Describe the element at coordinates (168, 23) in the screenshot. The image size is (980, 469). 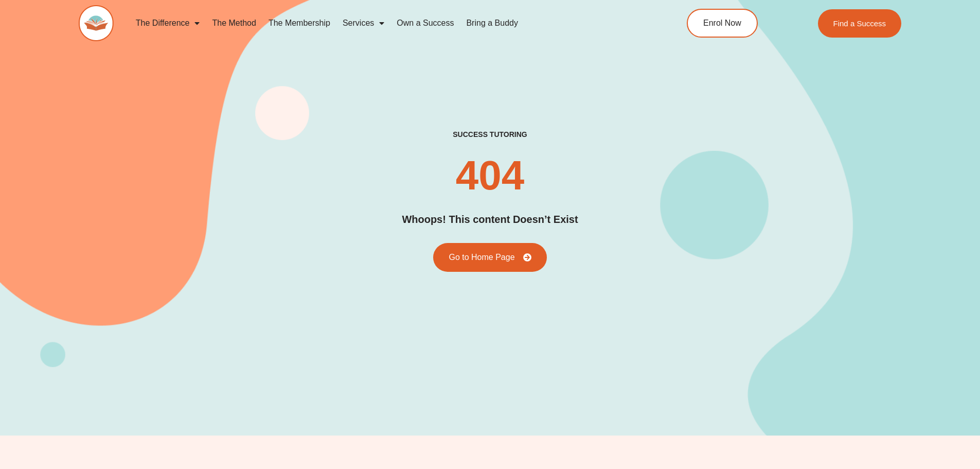
I see `a: The Difference` at that location.